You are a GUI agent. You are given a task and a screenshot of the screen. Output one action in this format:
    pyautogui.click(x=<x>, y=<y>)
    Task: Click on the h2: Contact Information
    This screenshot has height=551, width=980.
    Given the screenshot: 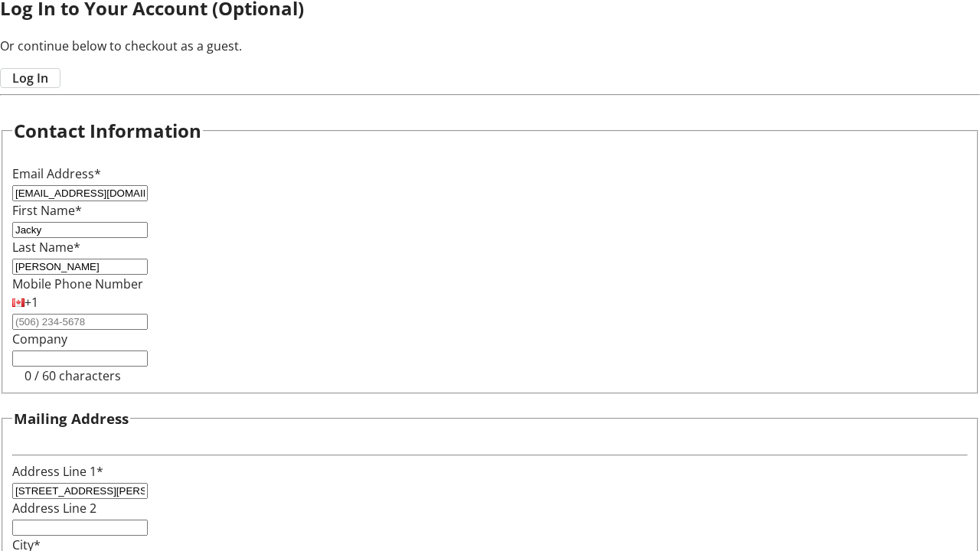 What is the action you would take?
    pyautogui.click(x=107, y=131)
    